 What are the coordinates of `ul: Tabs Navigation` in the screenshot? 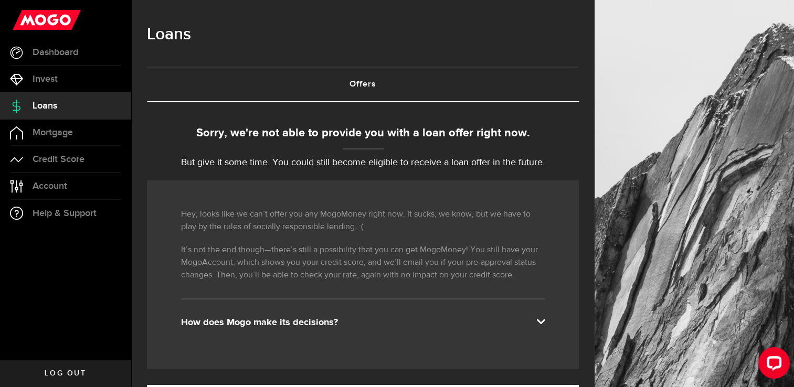 It's located at (362, 84).